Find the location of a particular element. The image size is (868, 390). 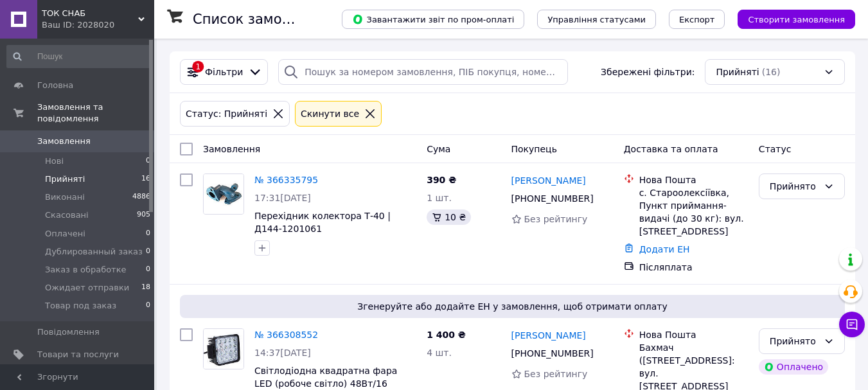

span: 16 is located at coordinates (146, 179).